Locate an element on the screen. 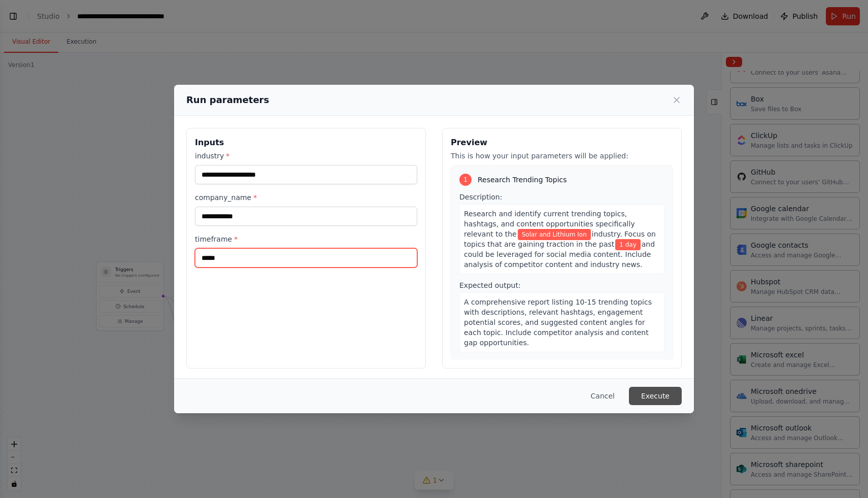 The image size is (868, 498). label: company_name is located at coordinates (306, 197).